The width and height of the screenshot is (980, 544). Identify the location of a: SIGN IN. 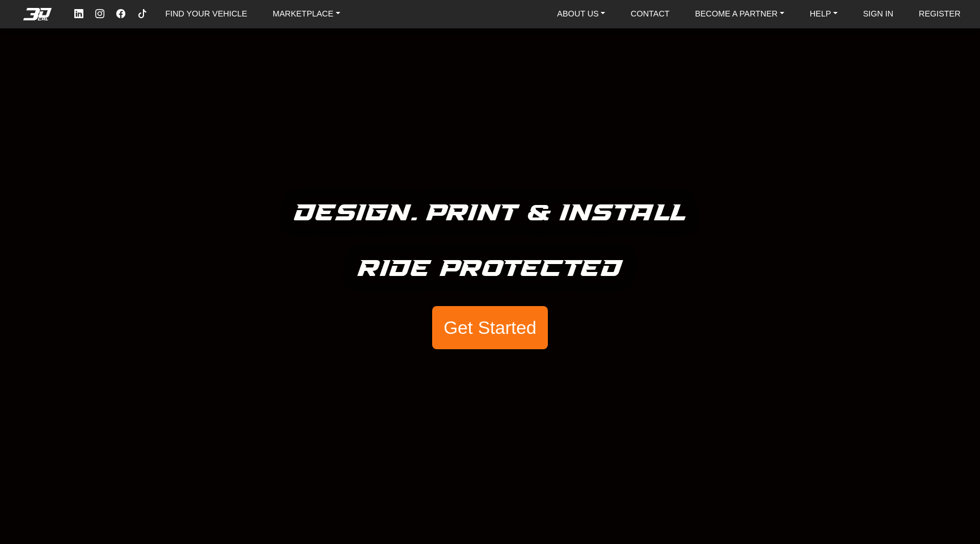
(879, 13).